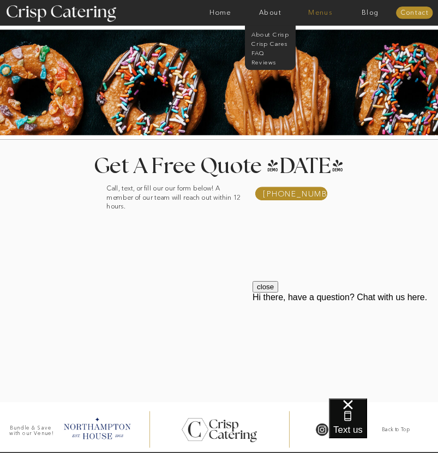  I want to click on a: Home, so click(221, 13).